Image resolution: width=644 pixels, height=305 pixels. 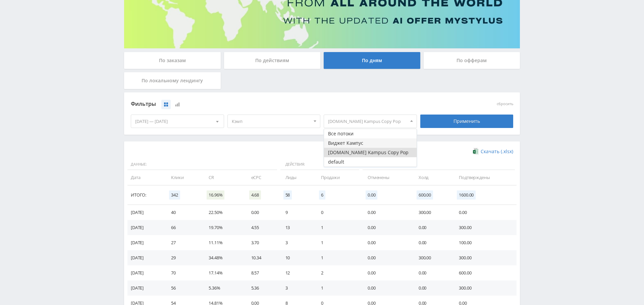 What do you see at coordinates (146, 178) in the screenshot?
I see `td: Дата` at bounding box center [146, 178].